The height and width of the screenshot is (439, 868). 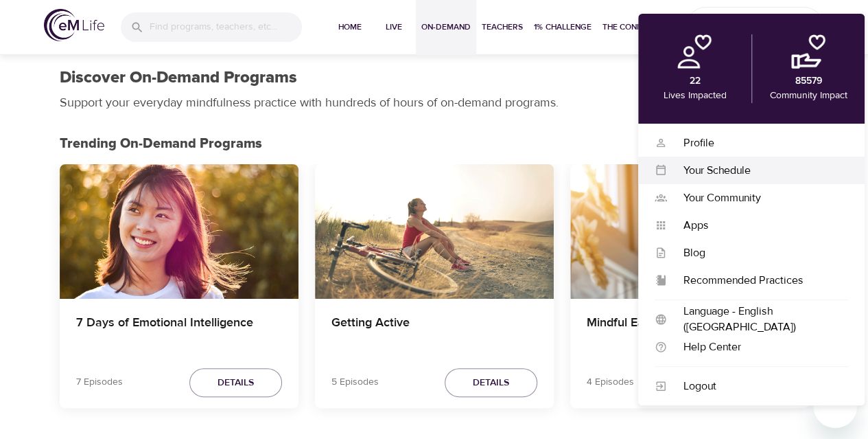 I want to click on span: Home, so click(x=350, y=27).